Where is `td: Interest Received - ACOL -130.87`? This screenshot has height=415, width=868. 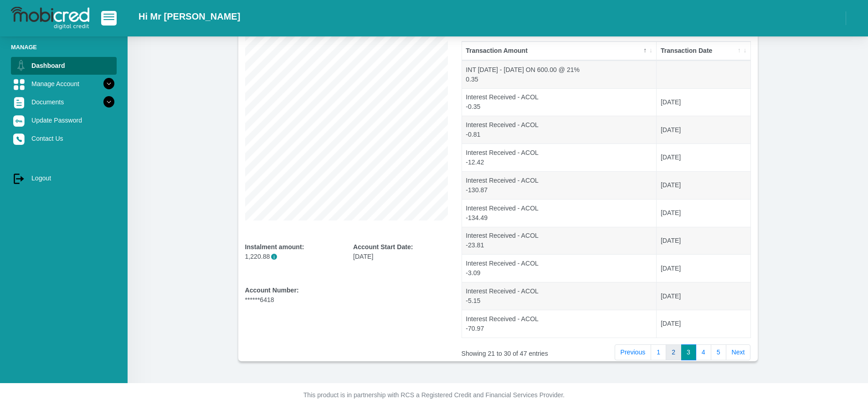
td: Interest Received - ACOL -130.87 is located at coordinates (560, 186).